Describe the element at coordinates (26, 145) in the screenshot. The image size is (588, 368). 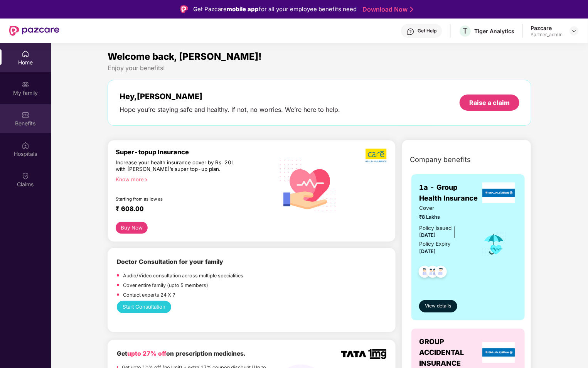
I see `img: svg+xml;base64,PHN2ZyBpZD0iSG9zcGl0YWxzIiB4bWxucz0iaHR0cDovL3d3dy53My5vcmcvMjAwMC9zdmciIHdpZHRoPS...` at that location.